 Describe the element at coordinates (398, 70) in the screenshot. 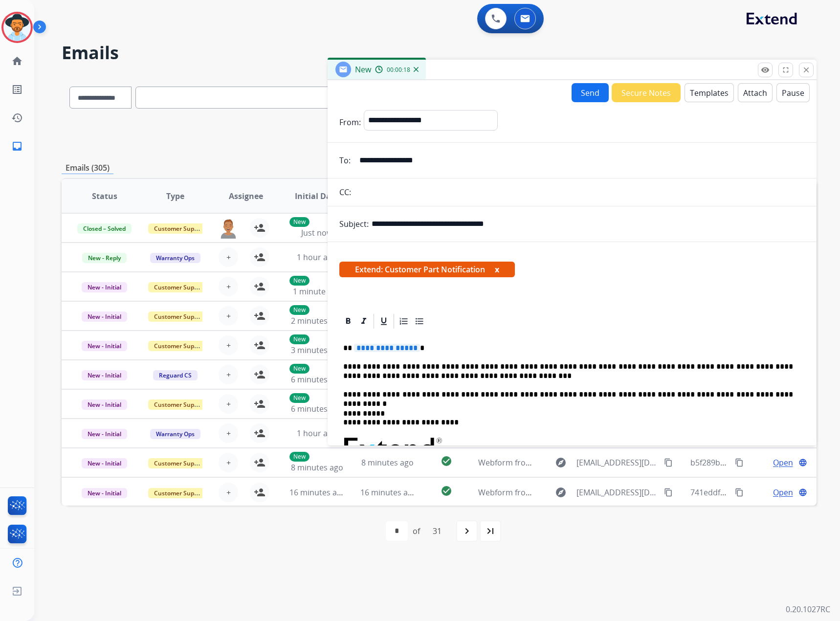

I see `span: 00:00:18` at that location.